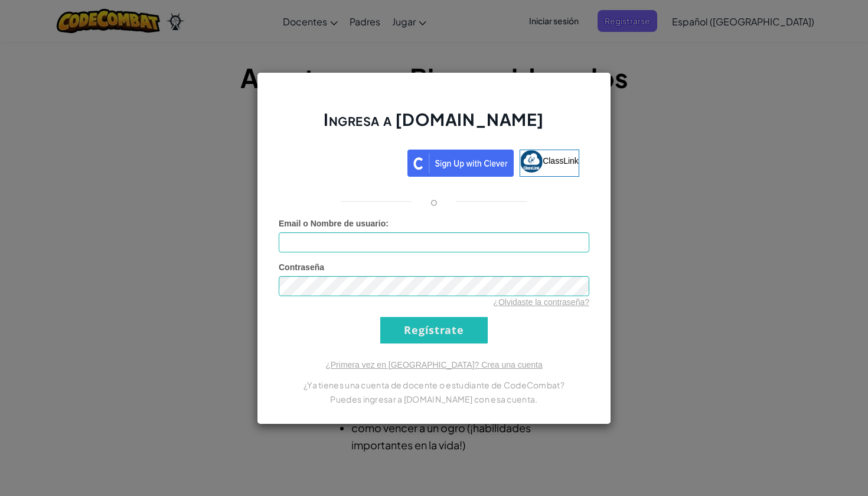 The image size is (868, 496). I want to click on span: Email o Nombre de usuario, so click(332, 223).